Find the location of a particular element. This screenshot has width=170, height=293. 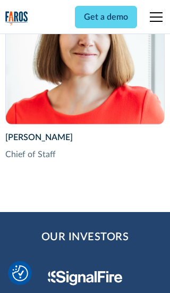

img: Revisit consent button is located at coordinates (20, 273).